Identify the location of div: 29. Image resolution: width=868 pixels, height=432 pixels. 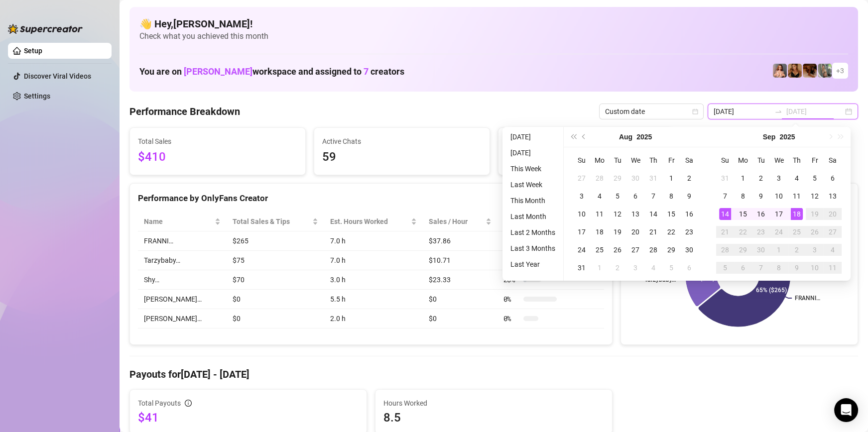
(618, 178).